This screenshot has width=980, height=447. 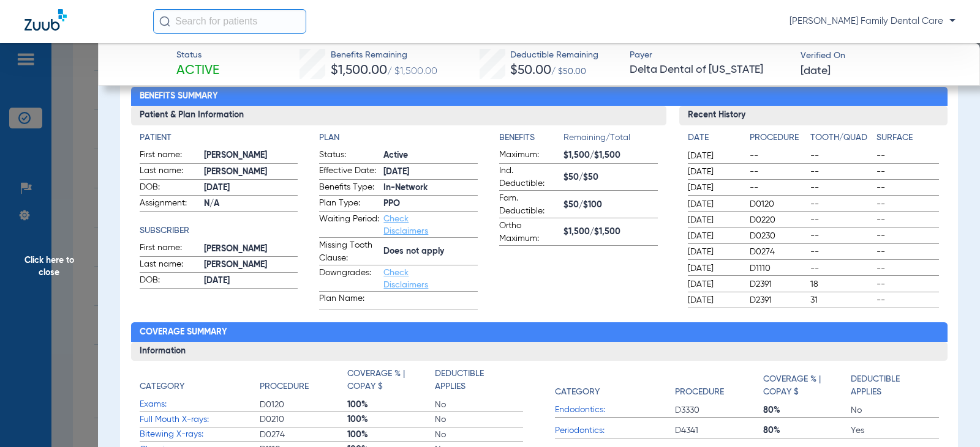 What do you see at coordinates (700, 392) in the screenshot?
I see `h4: Procedure` at bounding box center [700, 392].